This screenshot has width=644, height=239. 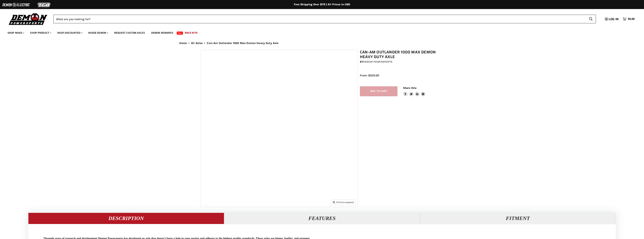 What do you see at coordinates (324, 19) in the screenshot?
I see `form: Product` at bounding box center [324, 19].